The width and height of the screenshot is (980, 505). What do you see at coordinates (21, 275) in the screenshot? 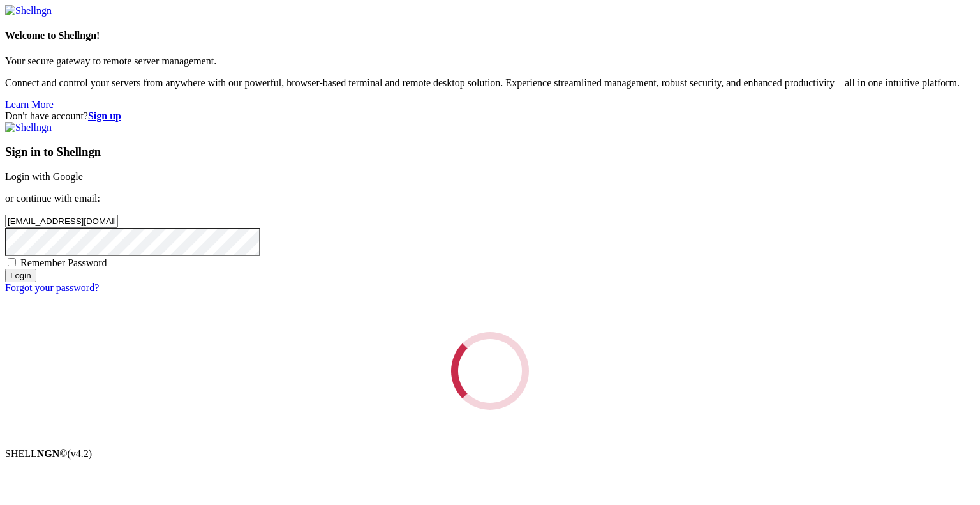
I see `input: Login` at bounding box center [21, 275].